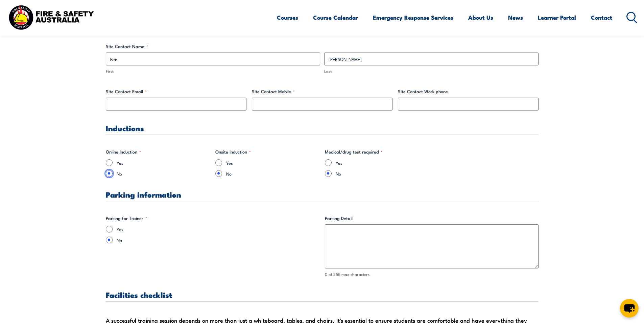 The width and height of the screenshot is (644, 323). I want to click on legend: Online Induction, so click(123, 152).